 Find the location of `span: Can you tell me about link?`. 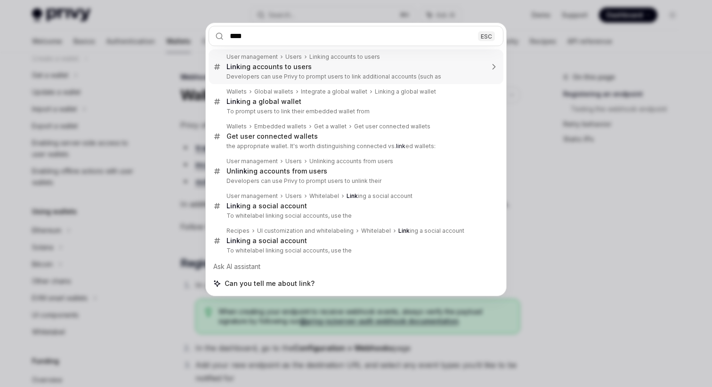

span: Can you tell me about link? is located at coordinates (269, 284).